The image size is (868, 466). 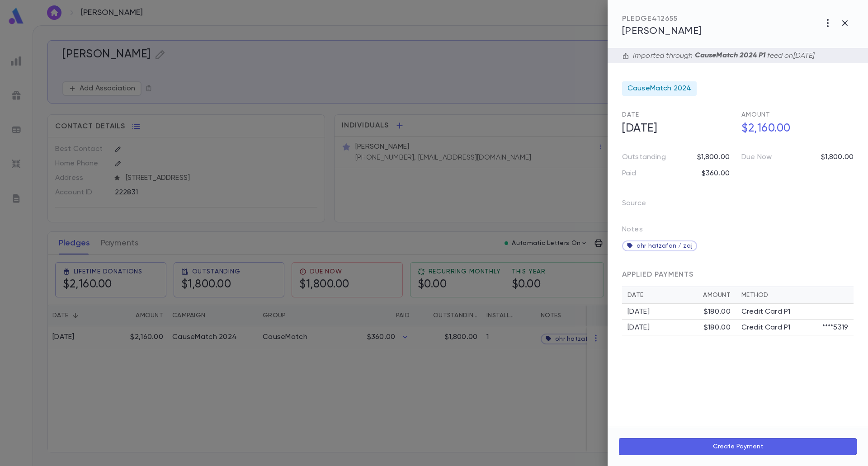 What do you see at coordinates (630, 115) in the screenshot?
I see `span: Date` at bounding box center [630, 115].